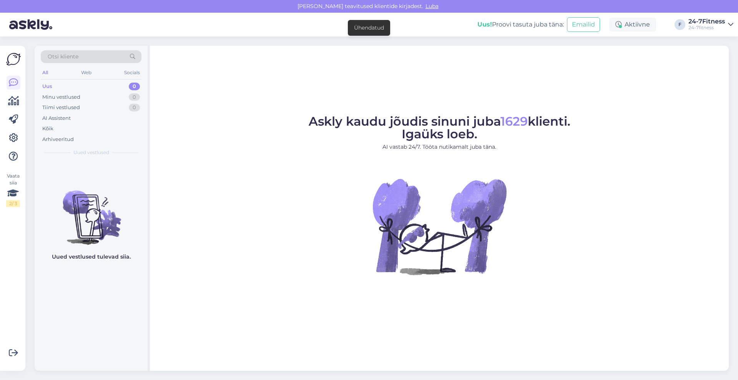  I want to click on span: Uued vestlused, so click(91, 153).